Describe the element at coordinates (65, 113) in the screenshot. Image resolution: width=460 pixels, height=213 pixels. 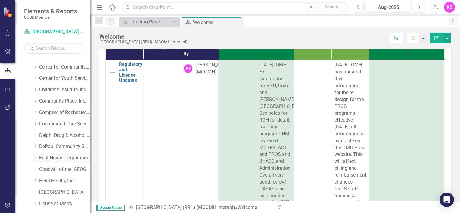
I see `a: Compeer of Rochester, Inc.` at that location.